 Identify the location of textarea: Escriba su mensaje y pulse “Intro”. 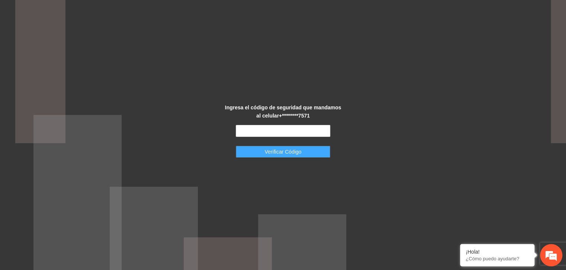
(73, 199).